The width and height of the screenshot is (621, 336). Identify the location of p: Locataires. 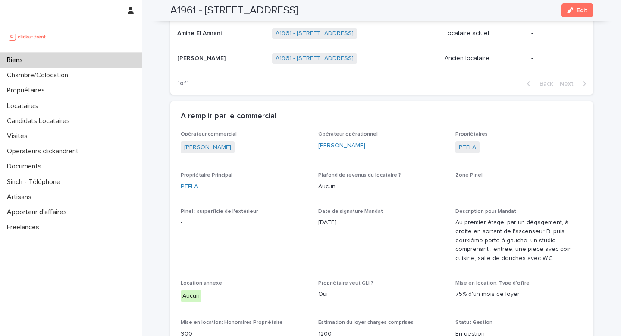
(24, 106).